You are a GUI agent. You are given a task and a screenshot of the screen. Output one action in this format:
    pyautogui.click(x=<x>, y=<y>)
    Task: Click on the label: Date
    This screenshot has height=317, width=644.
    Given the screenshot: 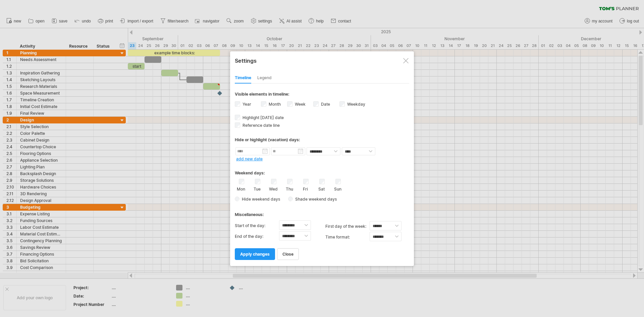 What is the action you would take?
    pyautogui.click(x=325, y=104)
    